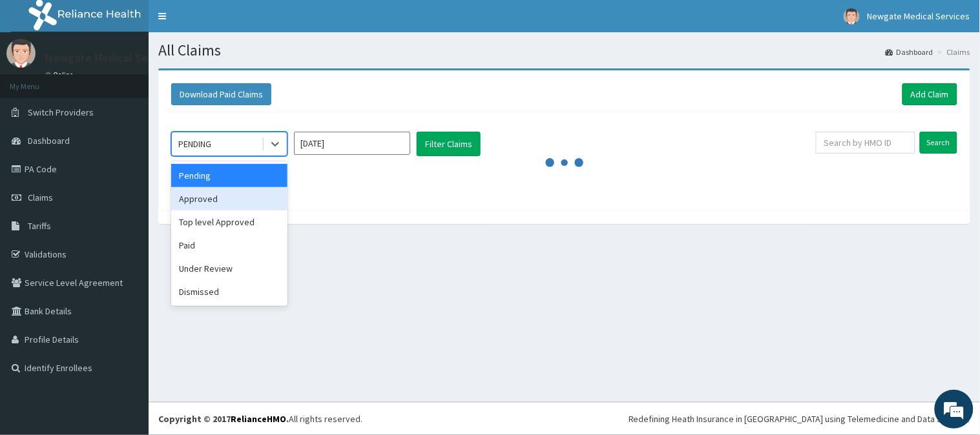 The image size is (980, 435). Describe the element at coordinates (48, 141) in the screenshot. I see `span: Dashboard` at that location.